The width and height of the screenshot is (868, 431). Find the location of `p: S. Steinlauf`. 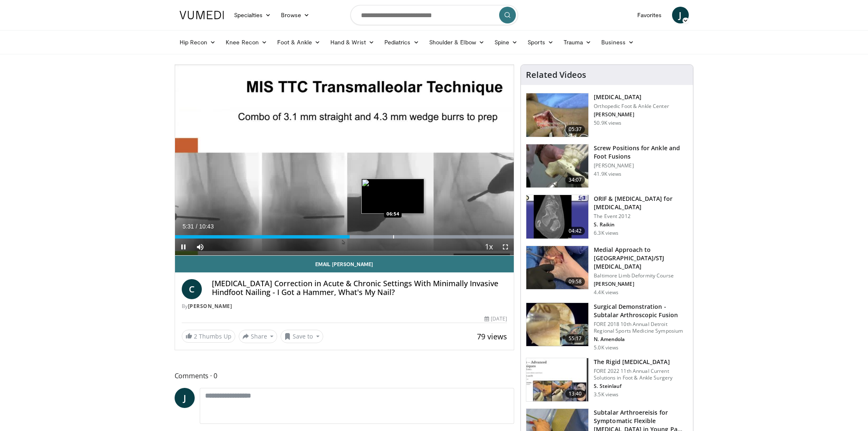

p: S. Steinlauf is located at coordinates (641, 387).